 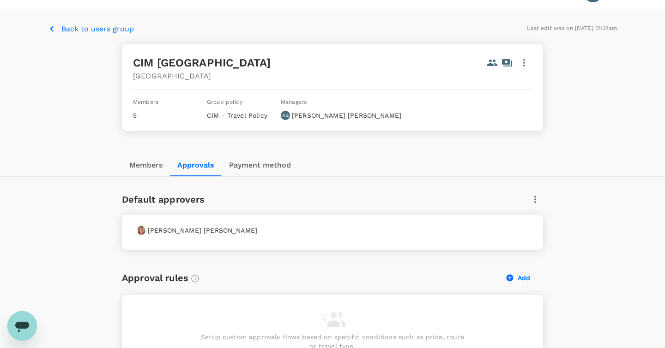 I want to click on p: CIM - Travel Policy, so click(x=240, y=115).